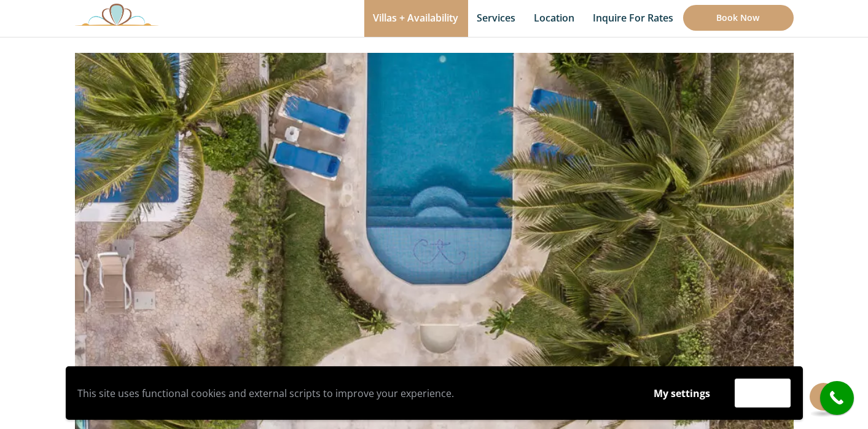 This screenshot has width=868, height=429. Describe the element at coordinates (836, 397) in the screenshot. I see `a: call` at that location.